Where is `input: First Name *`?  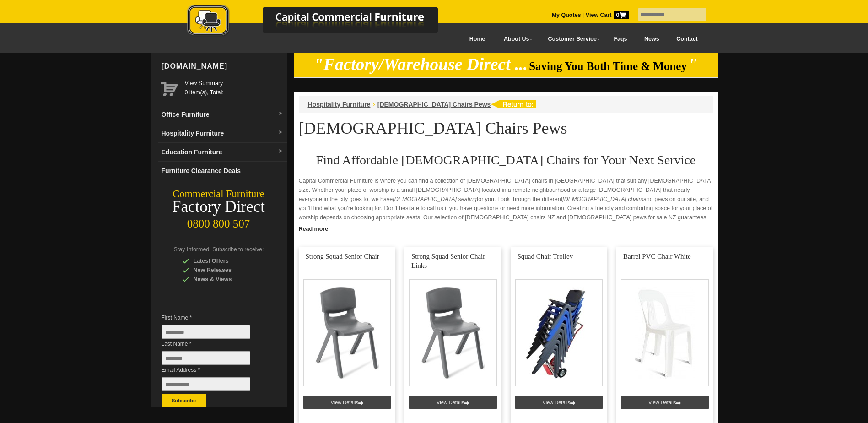 input: First Name * is located at coordinates (206, 332).